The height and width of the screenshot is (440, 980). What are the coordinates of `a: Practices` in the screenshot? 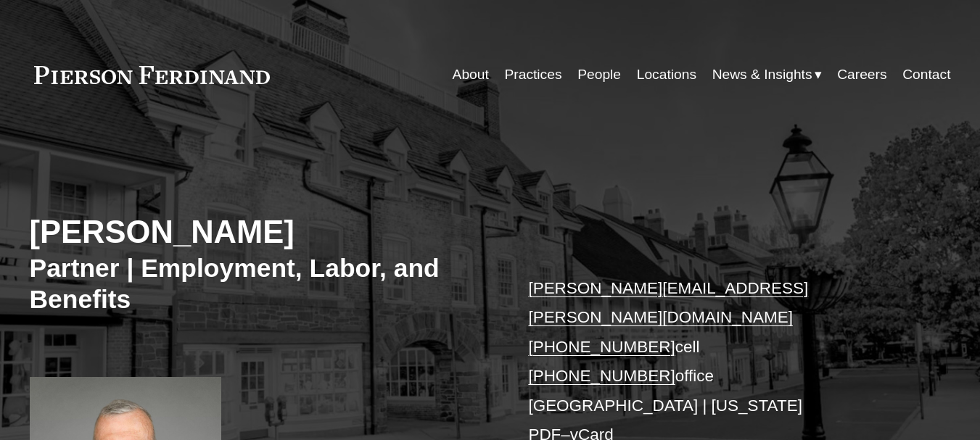 It's located at (532, 74).